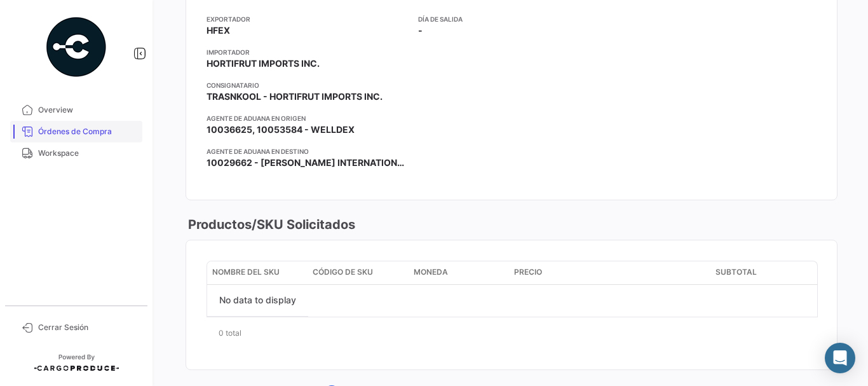 The width and height of the screenshot is (868, 386). I want to click on span: Cerrar Sesión, so click(88, 328).